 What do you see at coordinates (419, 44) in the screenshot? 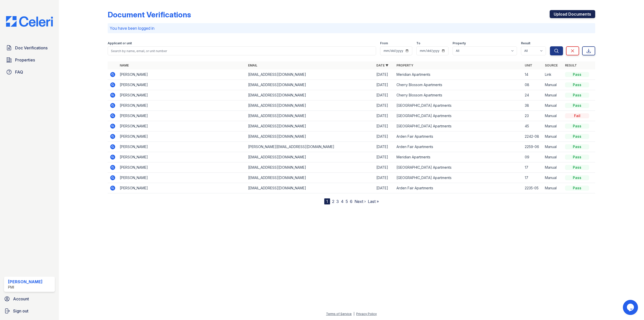
I see `label: To` at bounding box center [419, 44].